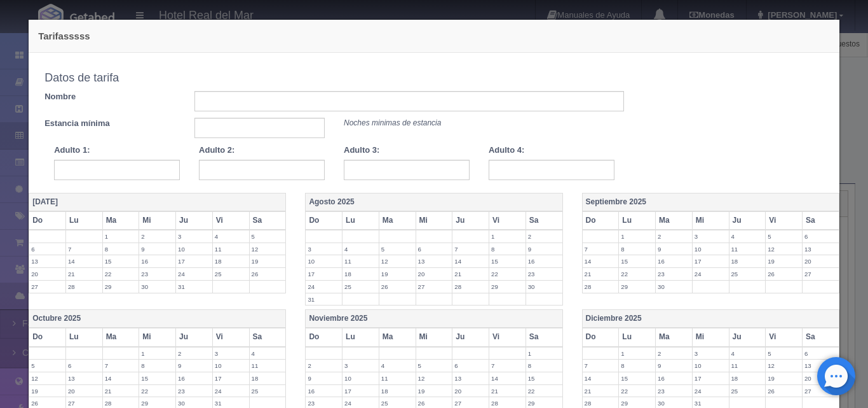  I want to click on th: Vi, so click(507, 220).